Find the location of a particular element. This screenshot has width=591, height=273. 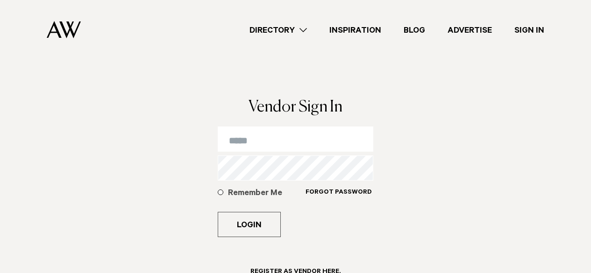

button: Login is located at coordinates (249, 225).